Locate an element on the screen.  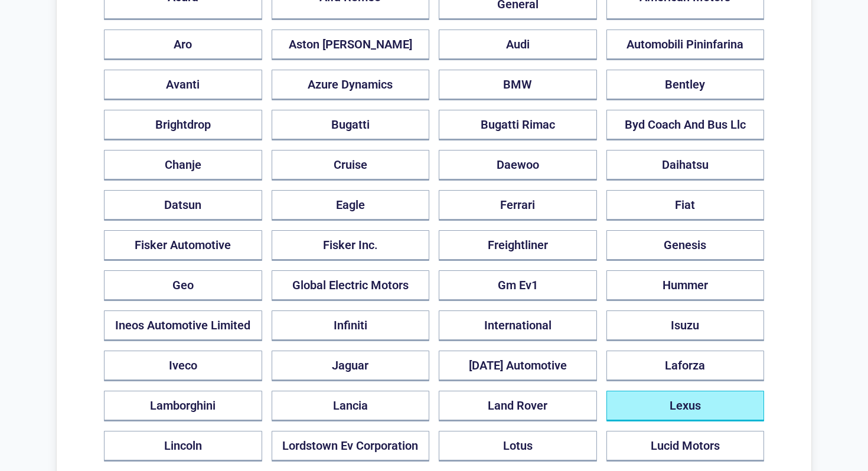
button: Gm Ev1 is located at coordinates (517, 286).